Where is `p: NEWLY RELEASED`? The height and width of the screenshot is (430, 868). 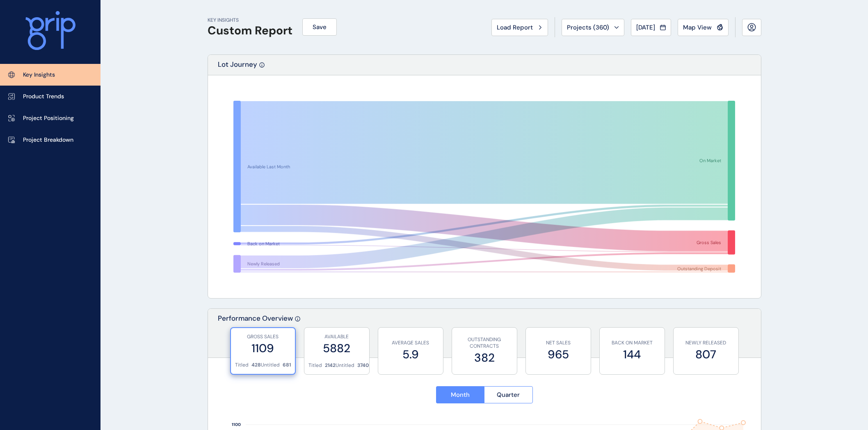
p: NEWLY RELEASED is located at coordinates (706, 343).